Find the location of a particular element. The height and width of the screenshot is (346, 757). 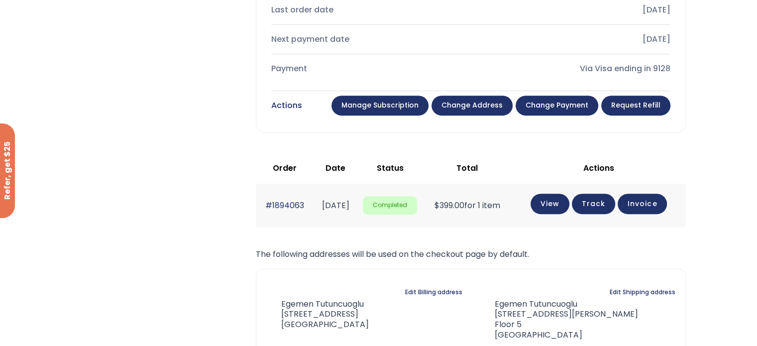

span: Actions is located at coordinates (599, 168).